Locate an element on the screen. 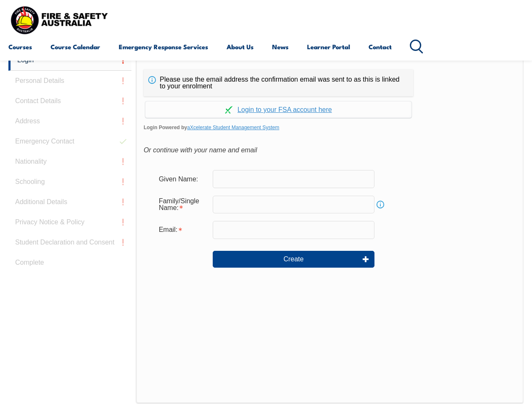 The height and width of the screenshot is (404, 532). div: Email is required. is located at coordinates (183, 230).